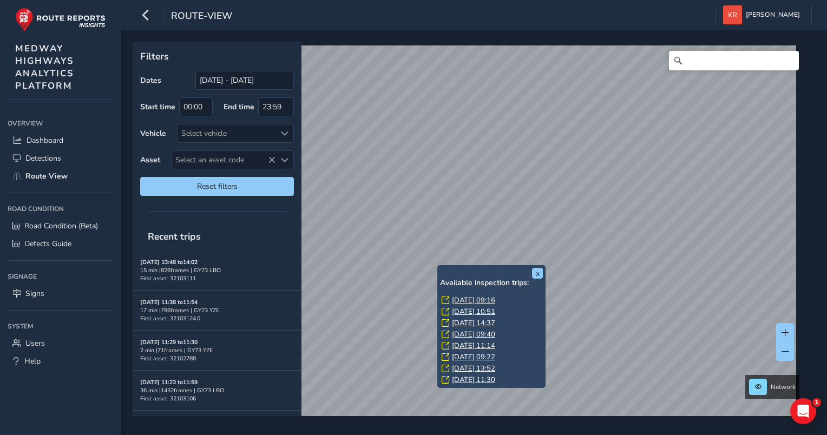  Describe the element at coordinates (491, 283) in the screenshot. I see `h6: Available inspection trips:` at that location.